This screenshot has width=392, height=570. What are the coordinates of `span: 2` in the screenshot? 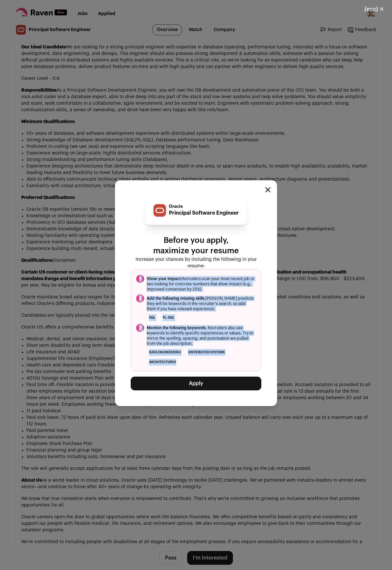 It's located at (140, 298).